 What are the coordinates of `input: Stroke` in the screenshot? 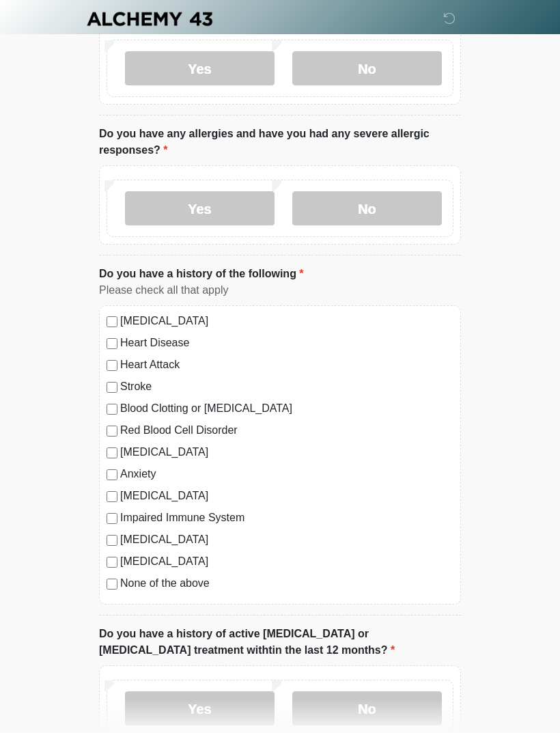 It's located at (112, 387).